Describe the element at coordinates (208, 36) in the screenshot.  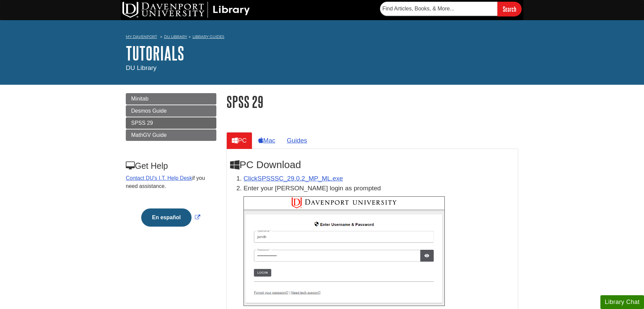
I see `a: Library Guides` at that location.